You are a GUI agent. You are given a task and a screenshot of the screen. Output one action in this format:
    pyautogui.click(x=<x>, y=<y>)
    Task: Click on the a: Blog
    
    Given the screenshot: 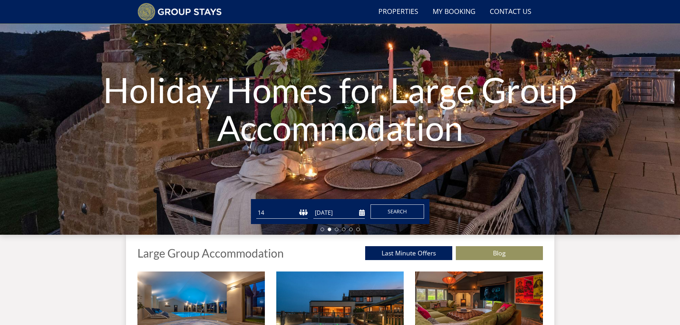 What is the action you would take?
    pyautogui.click(x=500, y=253)
    